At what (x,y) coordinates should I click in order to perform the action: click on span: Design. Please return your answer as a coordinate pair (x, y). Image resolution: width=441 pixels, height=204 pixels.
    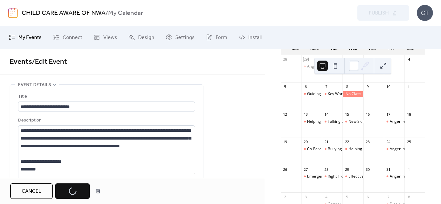
    Looking at the image, I should click on (146, 38).